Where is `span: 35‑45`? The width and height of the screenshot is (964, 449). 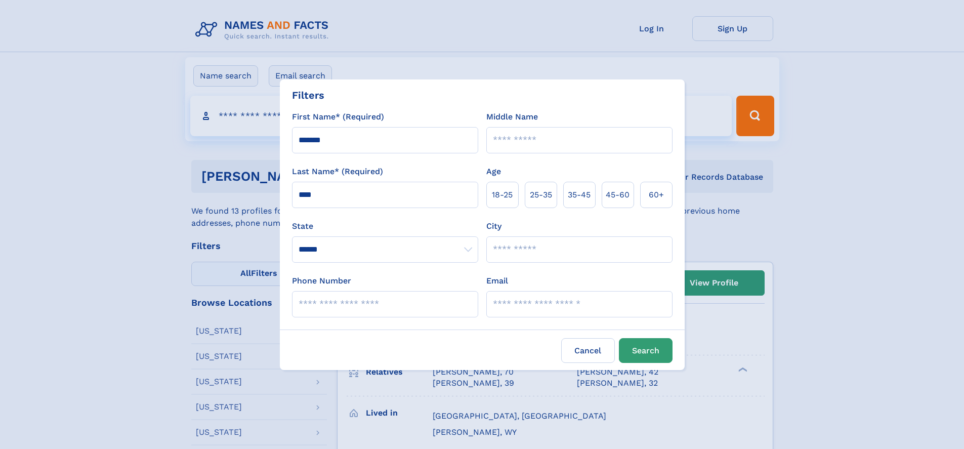 span: 35‑45 is located at coordinates (579, 195).